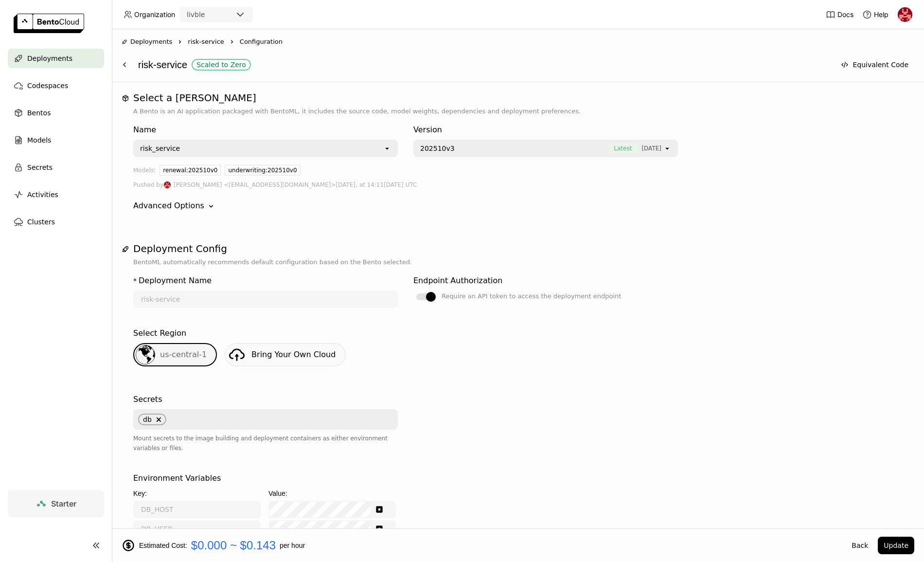  Describe the element at coordinates (882, 14) in the screenshot. I see `span: Help` at that location.